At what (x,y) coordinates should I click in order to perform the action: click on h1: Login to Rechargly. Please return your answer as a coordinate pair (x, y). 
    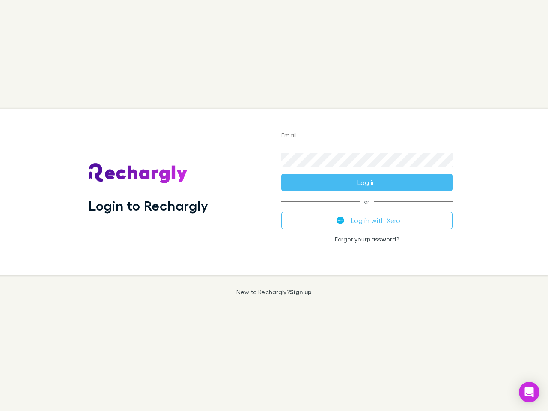
    Looking at the image, I should click on (148, 205).